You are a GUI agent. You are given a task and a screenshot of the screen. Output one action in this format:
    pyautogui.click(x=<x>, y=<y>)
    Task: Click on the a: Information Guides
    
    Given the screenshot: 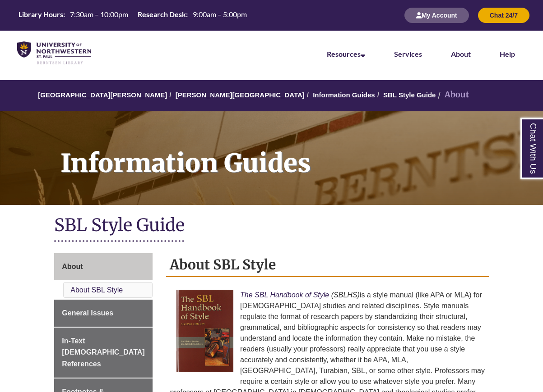 What is the action you would take?
    pyautogui.click(x=344, y=95)
    